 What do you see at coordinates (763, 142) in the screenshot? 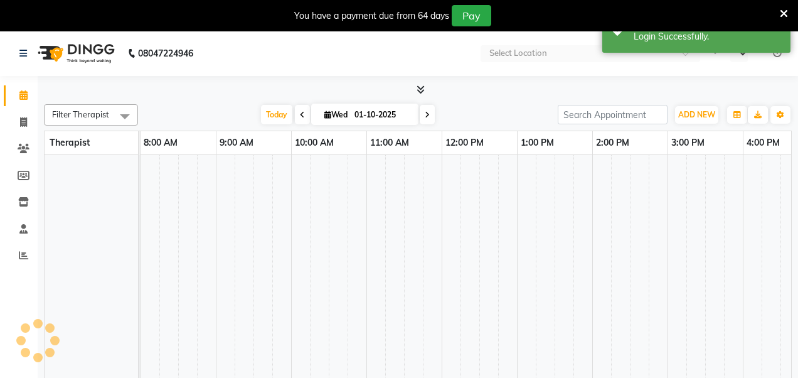
I see `a: 4:00 PM` at bounding box center [763, 142].